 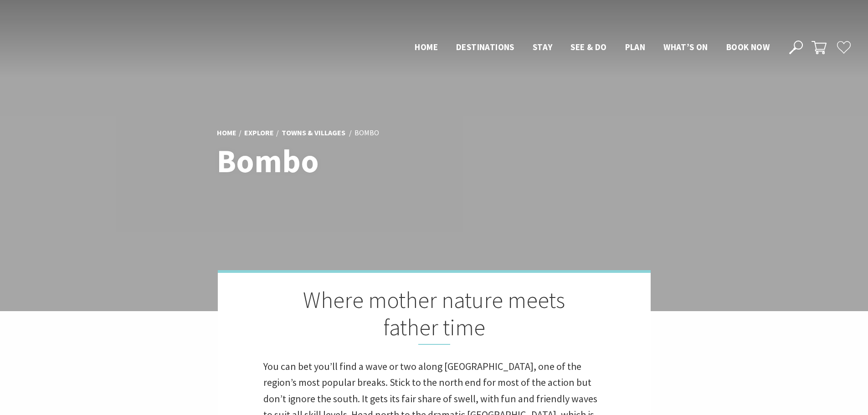 What do you see at coordinates (589, 47) in the screenshot?
I see `span: See & Do` at bounding box center [589, 47].